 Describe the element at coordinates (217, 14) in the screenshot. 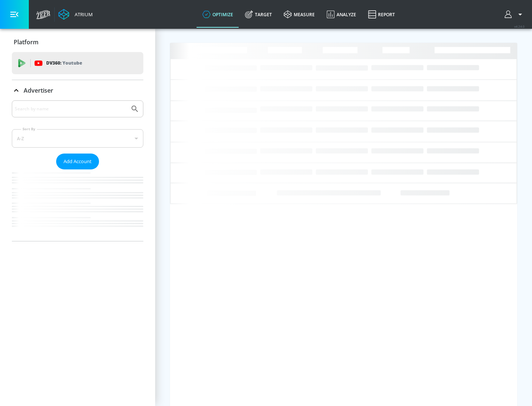

I see `a: optimize` at that location.